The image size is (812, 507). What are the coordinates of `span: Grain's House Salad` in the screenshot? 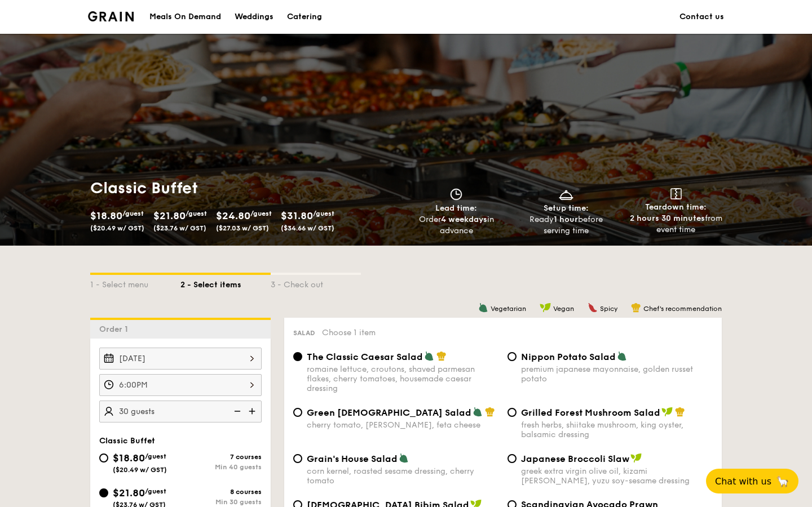 It's located at (352, 458).